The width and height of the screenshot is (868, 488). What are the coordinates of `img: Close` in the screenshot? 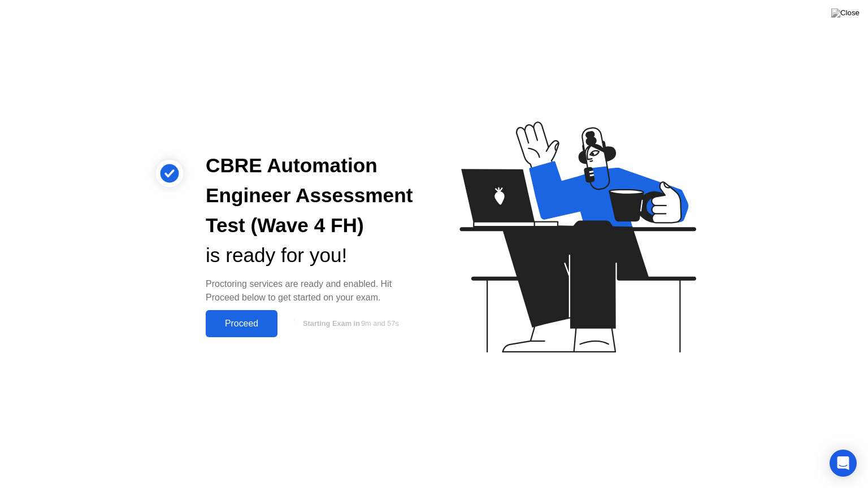 It's located at (846, 13).